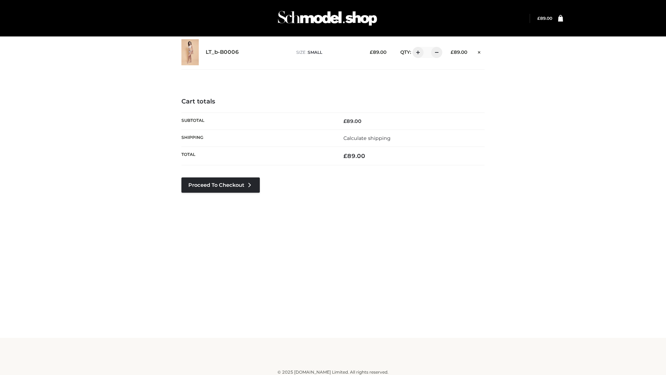 The width and height of the screenshot is (666, 375). What do you see at coordinates (222, 52) in the screenshot?
I see `a: LT_b-B0006` at bounding box center [222, 52].